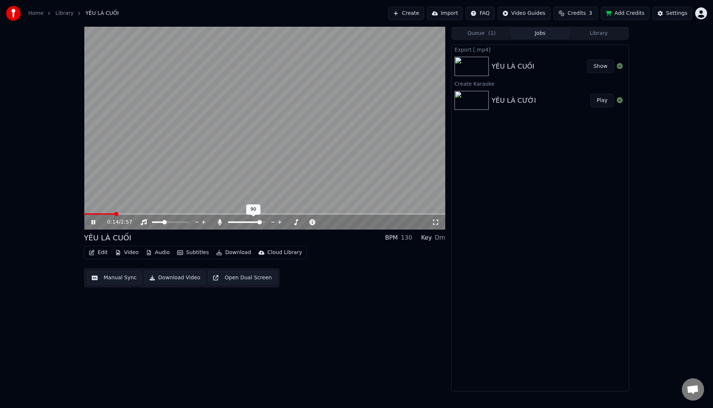 The image size is (713, 408). Describe the element at coordinates (445, 13) in the screenshot. I see `button: Import` at that location.